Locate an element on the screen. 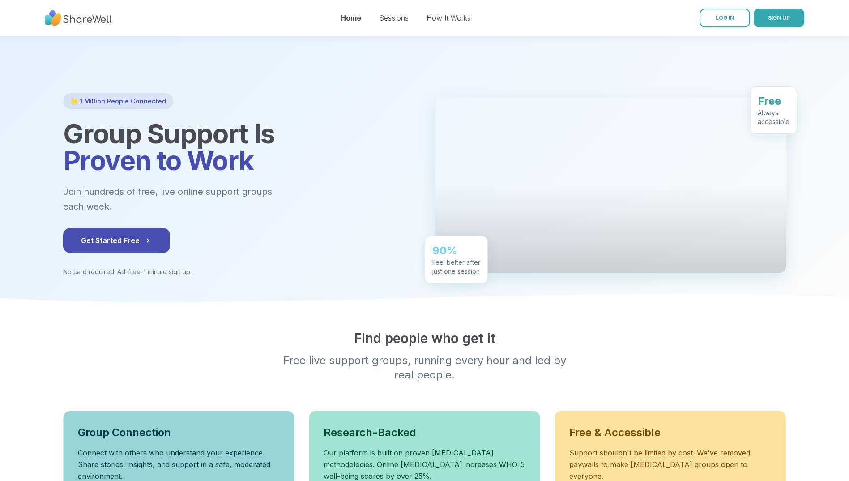 The width and height of the screenshot is (849, 481). h3: Research-Backed is located at coordinates (424, 432).